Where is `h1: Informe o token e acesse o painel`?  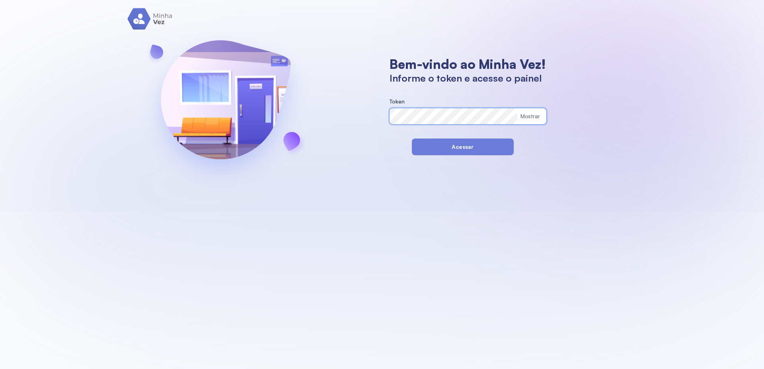
h1: Informe o token e acesse o painel is located at coordinates (468, 78).